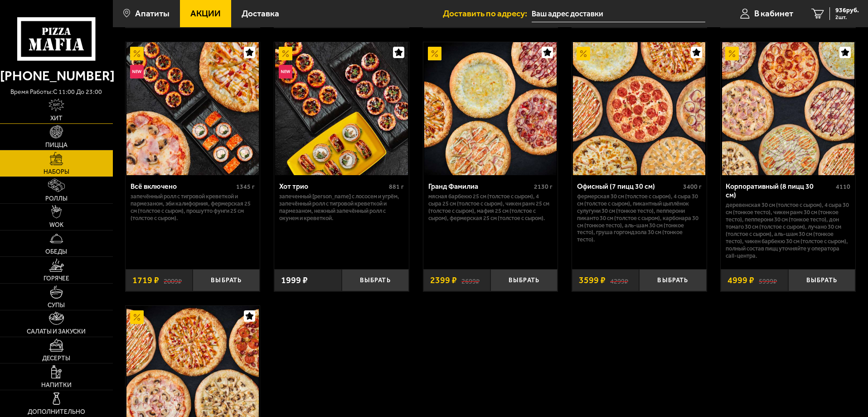 This screenshot has width=868, height=417. What do you see at coordinates (741, 280) in the screenshot?
I see `span: 4999 ₽` at bounding box center [741, 280].